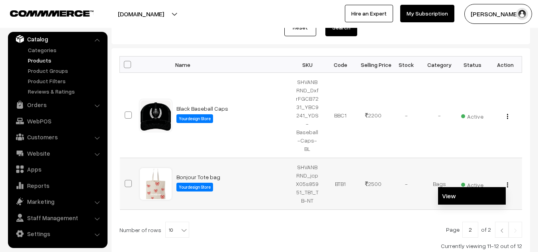 This screenshot has width=538, height=252. What do you see at coordinates (340, 116) in the screenshot?
I see `td: BBC1` at bounding box center [340, 116].